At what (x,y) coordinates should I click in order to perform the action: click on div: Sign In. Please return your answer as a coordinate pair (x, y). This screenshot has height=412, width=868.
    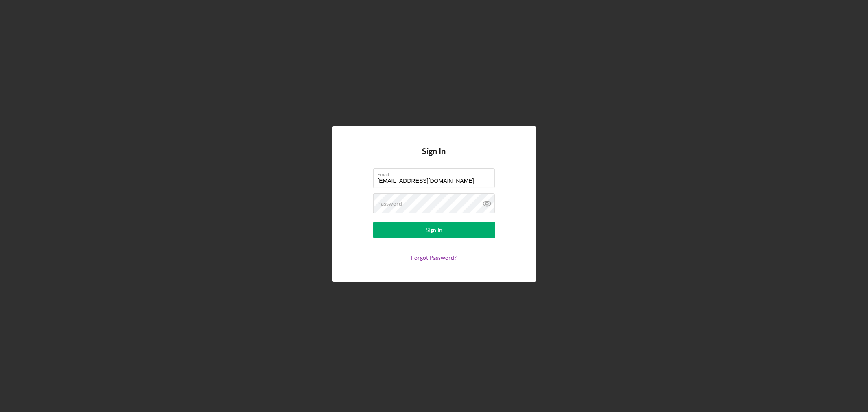
    Looking at the image, I should click on (434, 230).